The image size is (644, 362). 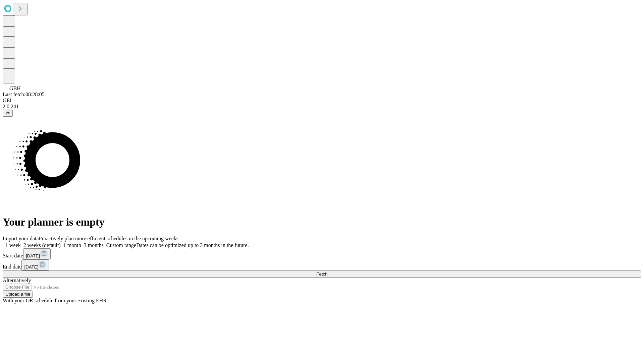 I want to click on span: Last fetch: 08:28:05, so click(x=24, y=94).